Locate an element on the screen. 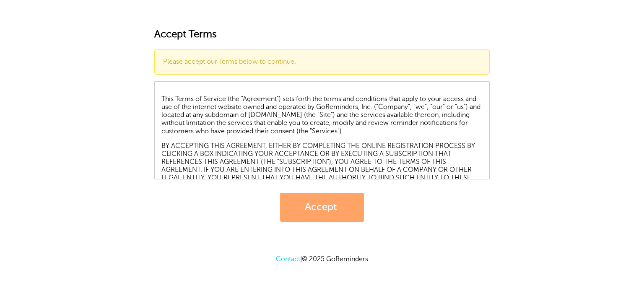 The image size is (644, 306). h2: Accept Terms is located at coordinates (322, 35).